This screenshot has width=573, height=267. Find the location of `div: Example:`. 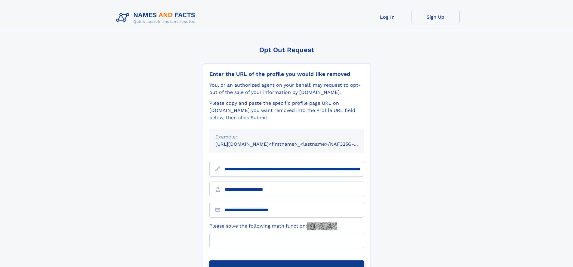

div: Example: is located at coordinates (287, 137).